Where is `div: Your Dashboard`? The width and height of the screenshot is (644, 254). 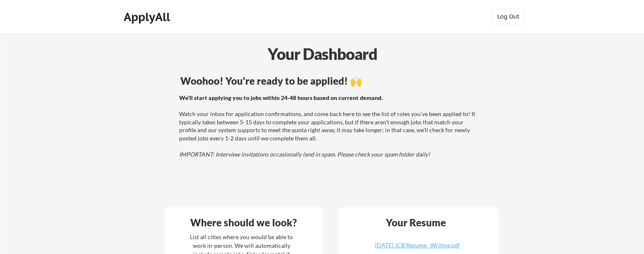 div: Your Dashboard is located at coordinates (322, 54).